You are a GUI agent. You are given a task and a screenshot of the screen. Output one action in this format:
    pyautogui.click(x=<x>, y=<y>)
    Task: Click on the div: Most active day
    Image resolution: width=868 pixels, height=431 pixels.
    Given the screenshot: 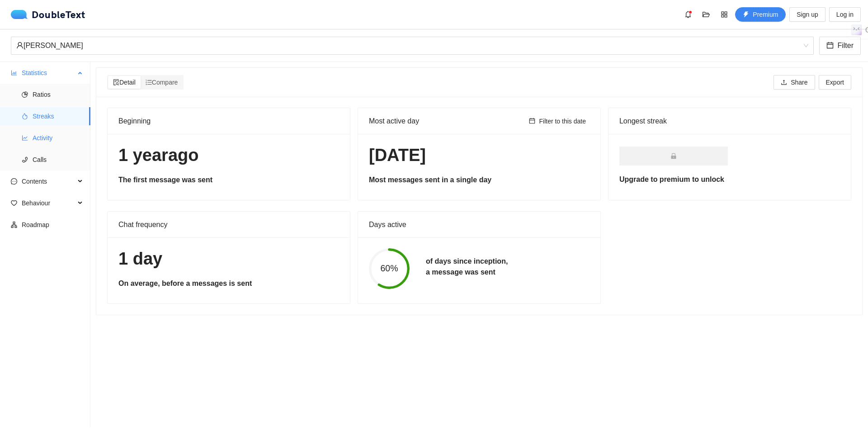 What is the action you would take?
    pyautogui.click(x=447, y=121)
    